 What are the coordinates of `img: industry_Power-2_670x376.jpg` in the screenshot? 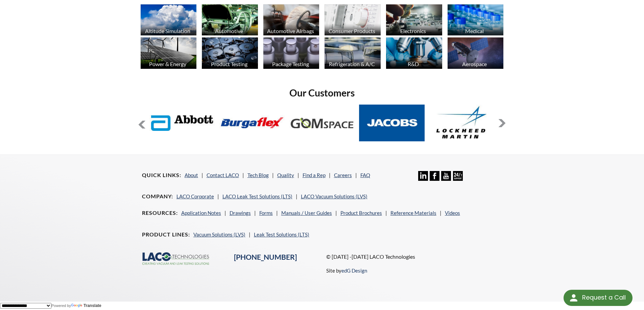 It's located at (168, 53).